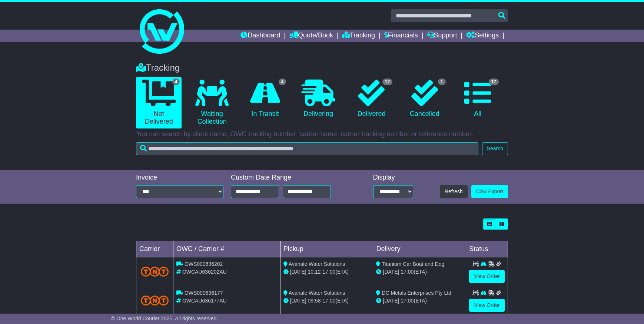 The width and height of the screenshot is (644, 324). What do you see at coordinates (314, 300) in the screenshot?
I see `span: 09:58` at bounding box center [314, 300].